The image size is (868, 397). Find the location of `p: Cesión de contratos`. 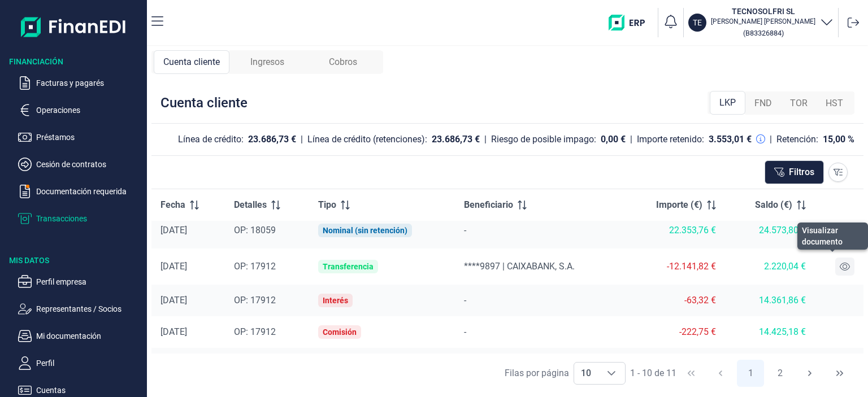

p: Cesión de contratos is located at coordinates (90, 165).